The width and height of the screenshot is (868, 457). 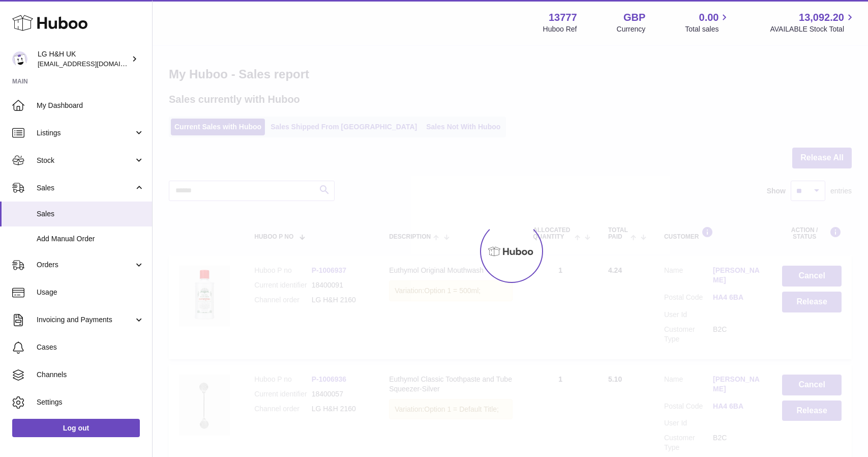 I want to click on span: My Dashboard, so click(x=90, y=105).